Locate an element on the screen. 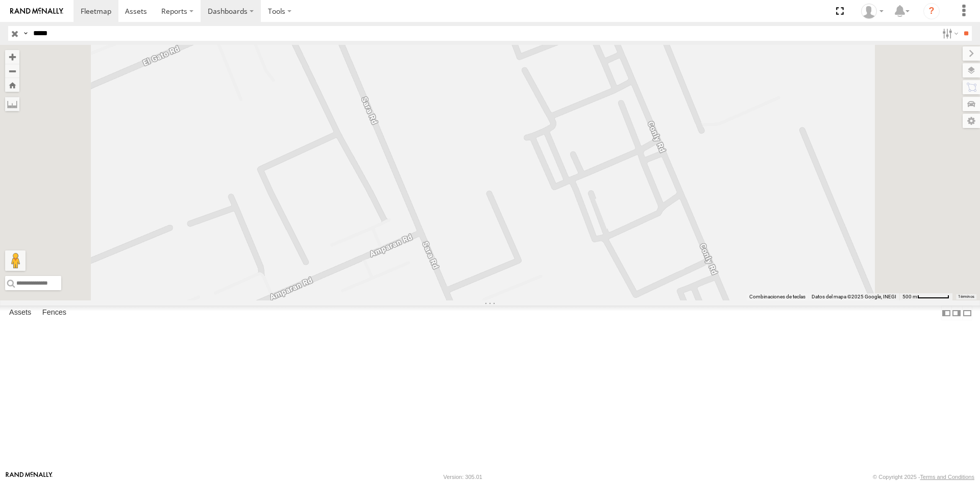 The width and height of the screenshot is (980, 482). span: Datos del mapa ©2025 Google, INEGI is located at coordinates (854, 296).